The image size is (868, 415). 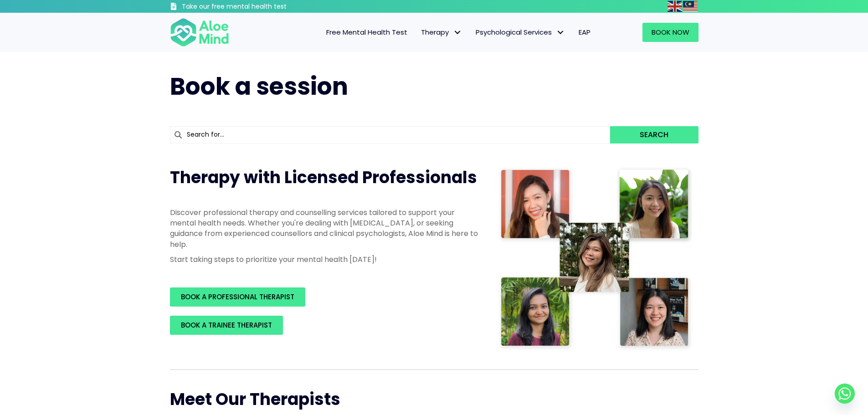 I want to click on a: TherapyTherapy: submenu, so click(x=441, y=32).